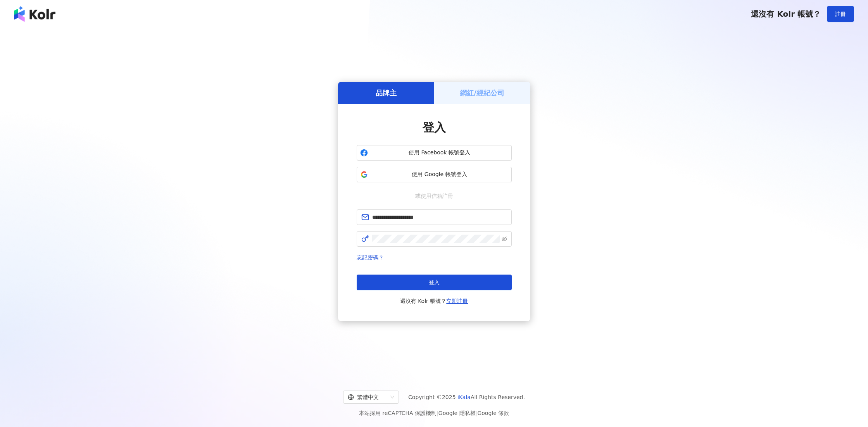  Describe the element at coordinates (493, 413) in the screenshot. I see `a: Google 條款` at that location.